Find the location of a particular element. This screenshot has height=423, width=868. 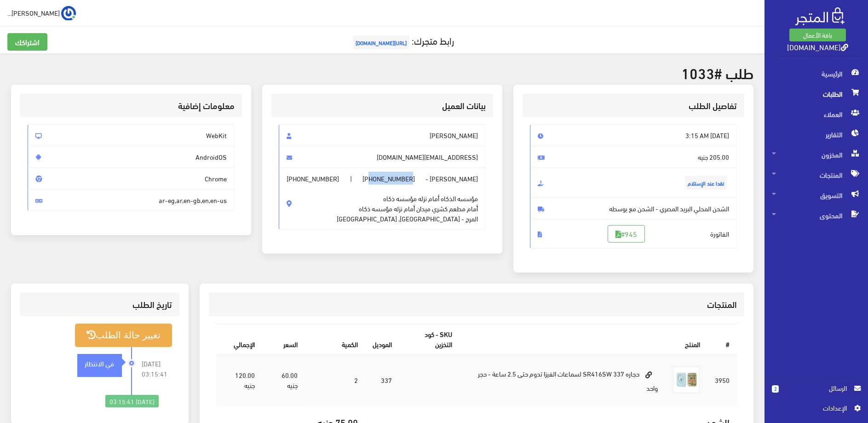

a: 2 الرسائل is located at coordinates (816, 393).